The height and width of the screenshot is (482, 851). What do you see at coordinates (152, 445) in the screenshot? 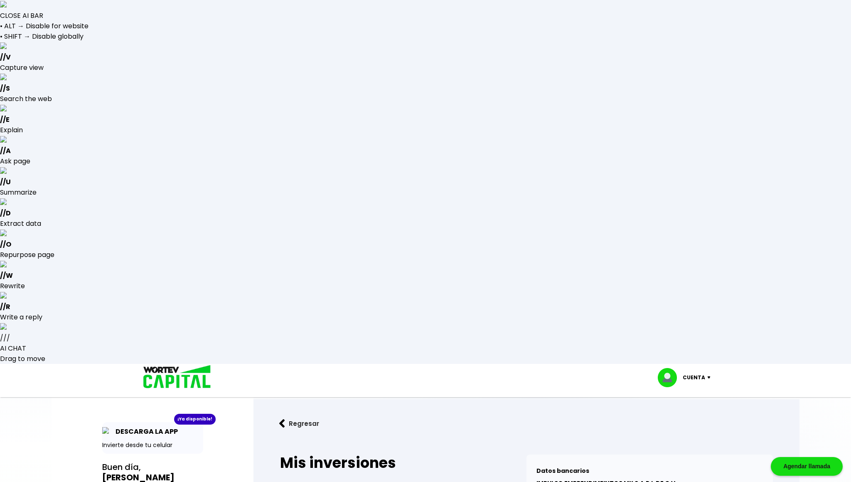
I see `p: Invierte desde tu celular` at bounding box center [152, 445].